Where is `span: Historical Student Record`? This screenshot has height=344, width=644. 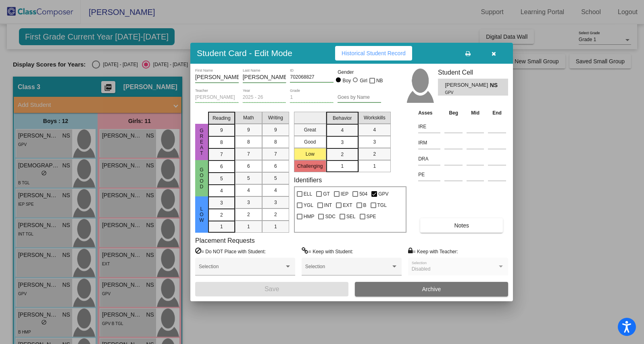
span: Historical Student Record is located at coordinates (373, 53).